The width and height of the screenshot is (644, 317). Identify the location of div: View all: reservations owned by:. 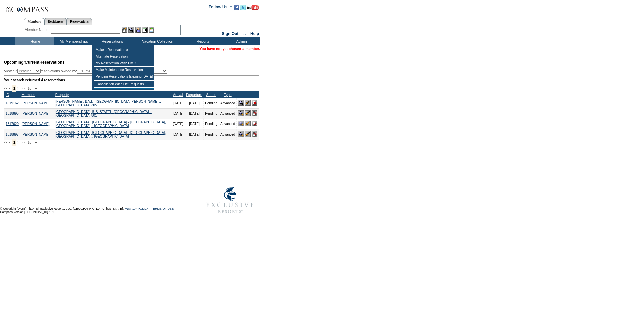
(87, 71).